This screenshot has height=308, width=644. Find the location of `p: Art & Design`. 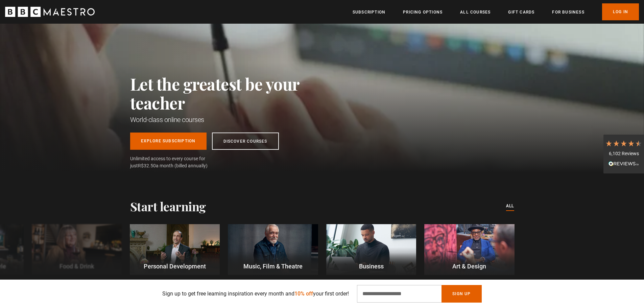

p: Art & Design is located at coordinates (470, 267).